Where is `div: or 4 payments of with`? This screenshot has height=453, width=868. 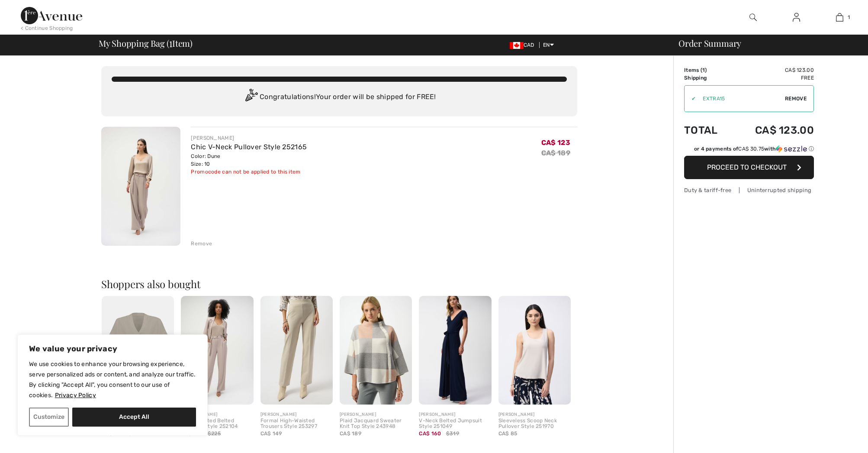
div: or 4 payments of with is located at coordinates (753, 149).